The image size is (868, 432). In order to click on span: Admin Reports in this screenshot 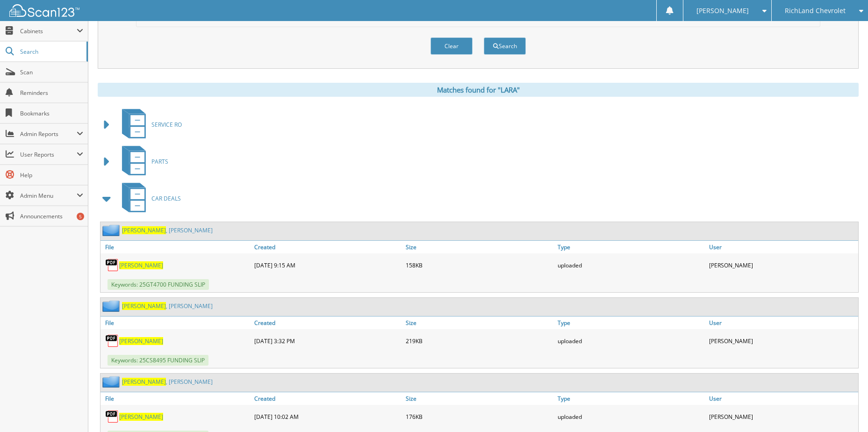, I will do `click(48, 134)`.